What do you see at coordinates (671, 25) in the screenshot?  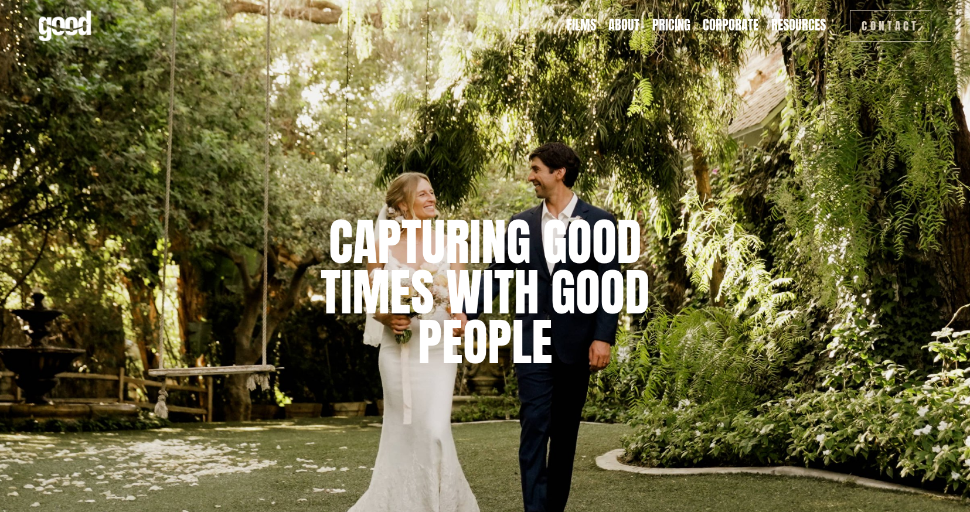 I see `a: Pricing` at bounding box center [671, 25].